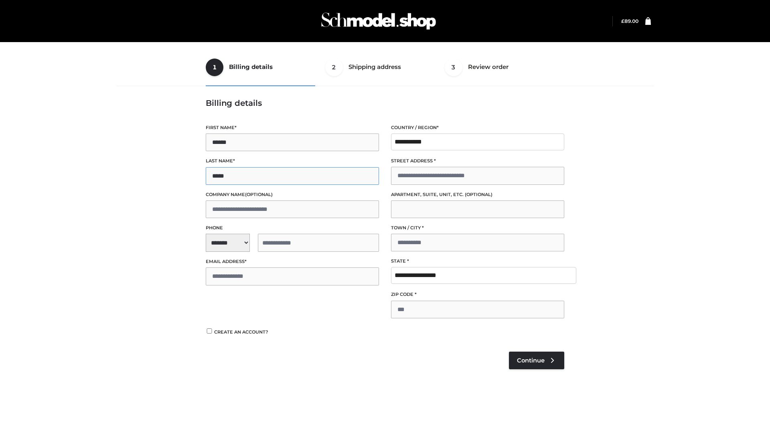 The image size is (770, 433). What do you see at coordinates (478, 261) in the screenshot?
I see `label: State` at bounding box center [478, 261].